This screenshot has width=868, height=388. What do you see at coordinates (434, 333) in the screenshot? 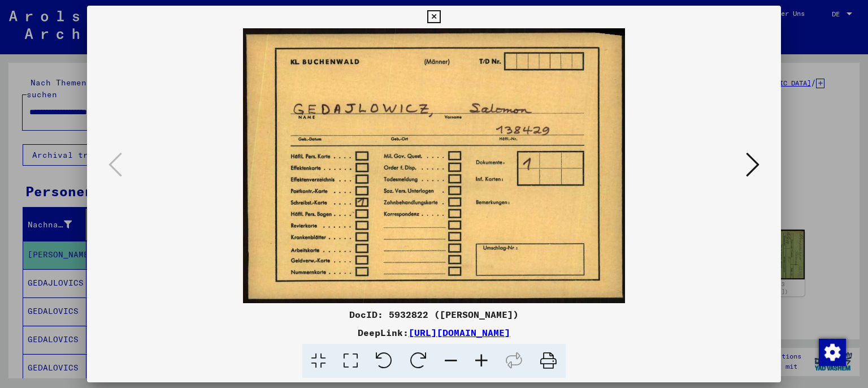
I see `div: DeepLink:` at bounding box center [434, 333].